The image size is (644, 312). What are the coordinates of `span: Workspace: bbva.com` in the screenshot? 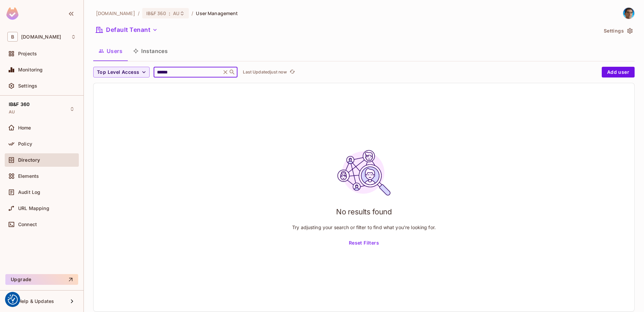 It's located at (41, 37).